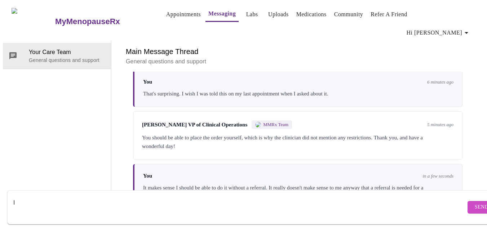  What do you see at coordinates (57, 56) in the screenshot?
I see `div: Your Care TeamGeneral questions and support` at bounding box center [57, 56].